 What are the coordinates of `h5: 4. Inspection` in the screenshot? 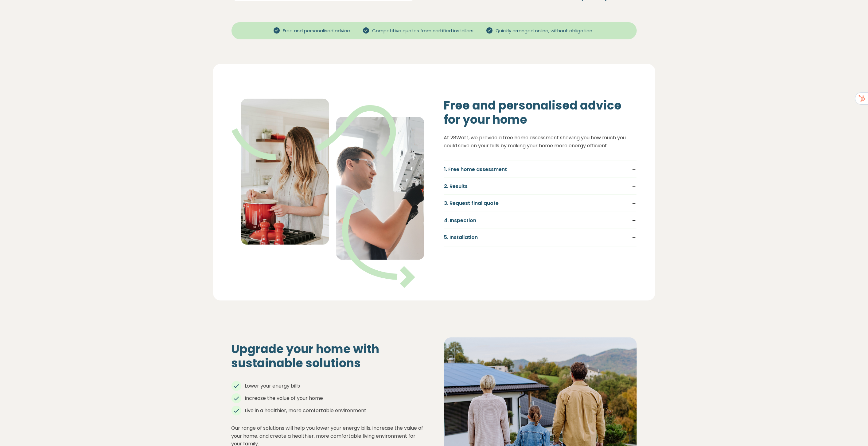 It's located at (540, 220).